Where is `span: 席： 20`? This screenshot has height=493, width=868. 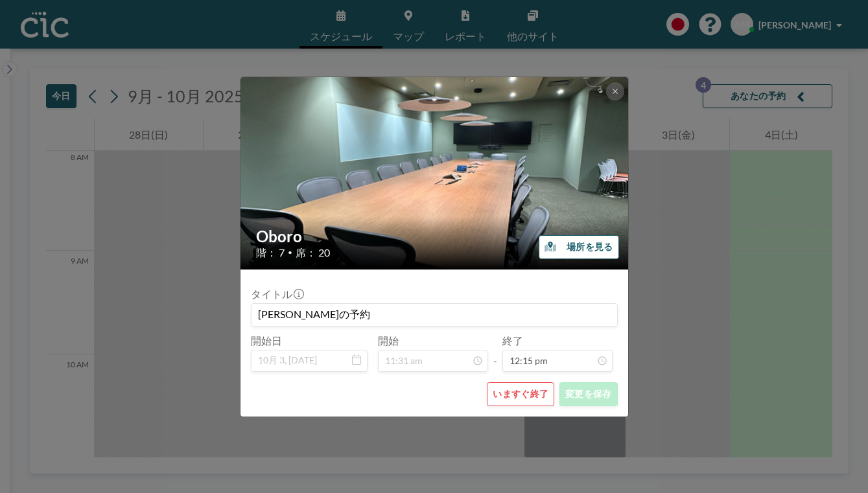
span: 席： 20 is located at coordinates (313, 252).